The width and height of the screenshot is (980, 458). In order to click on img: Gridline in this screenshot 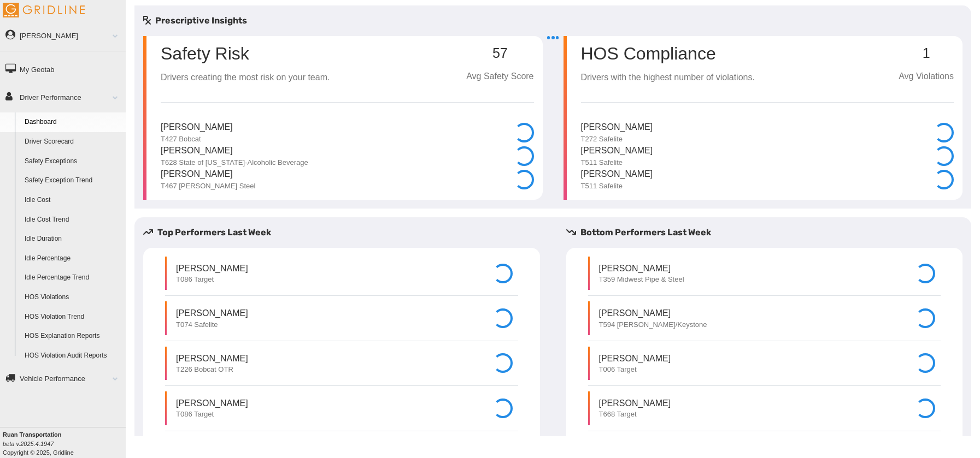, I will do `click(44, 10)`.